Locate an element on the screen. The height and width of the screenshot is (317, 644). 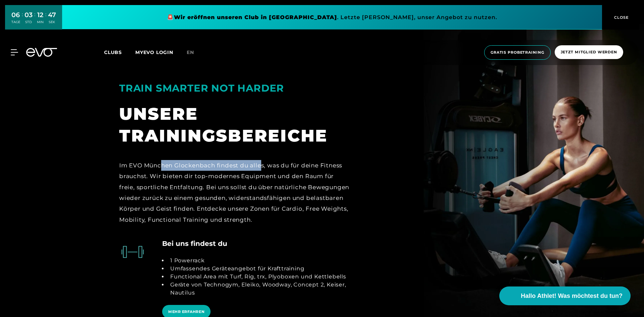
a: Clubs is located at coordinates (120, 52).